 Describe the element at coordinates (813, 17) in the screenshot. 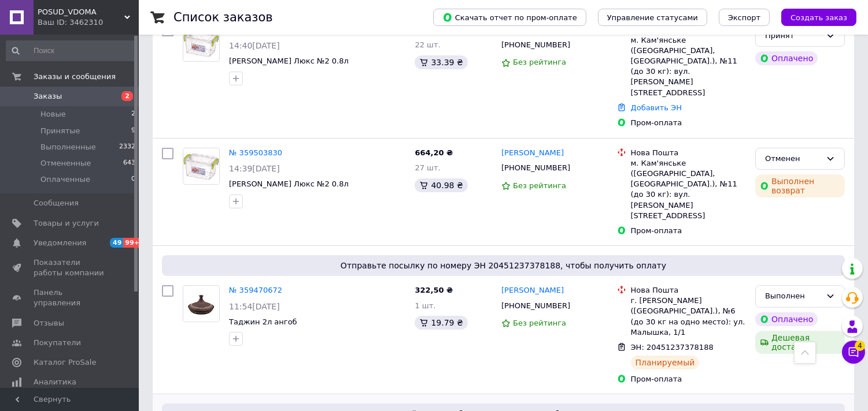

I see `a: Создать заказ` at that location.